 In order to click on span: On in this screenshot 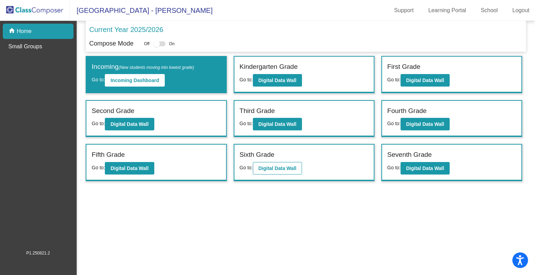, I will do `click(172, 44)`.